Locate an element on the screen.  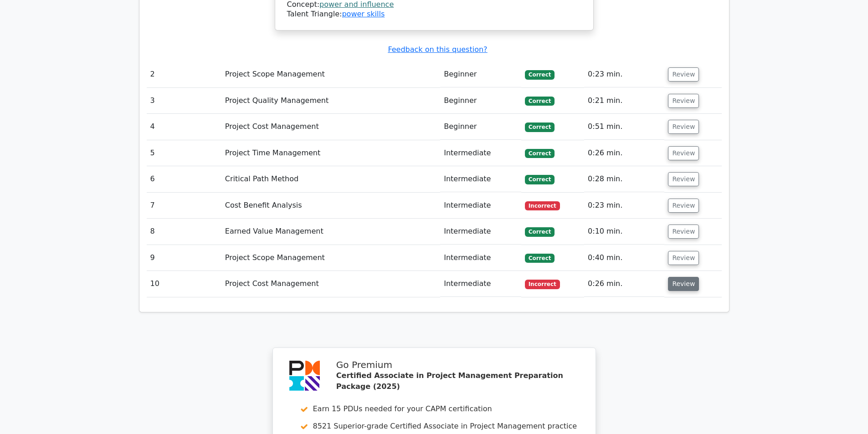
td: 10 is located at coordinates (184, 283).